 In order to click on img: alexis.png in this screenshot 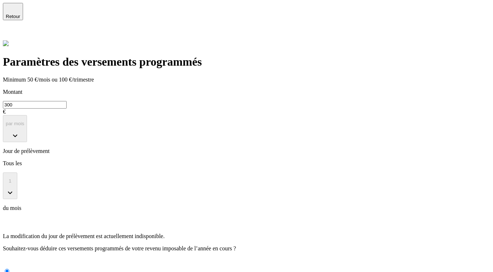, I will do `click(6, 43)`.